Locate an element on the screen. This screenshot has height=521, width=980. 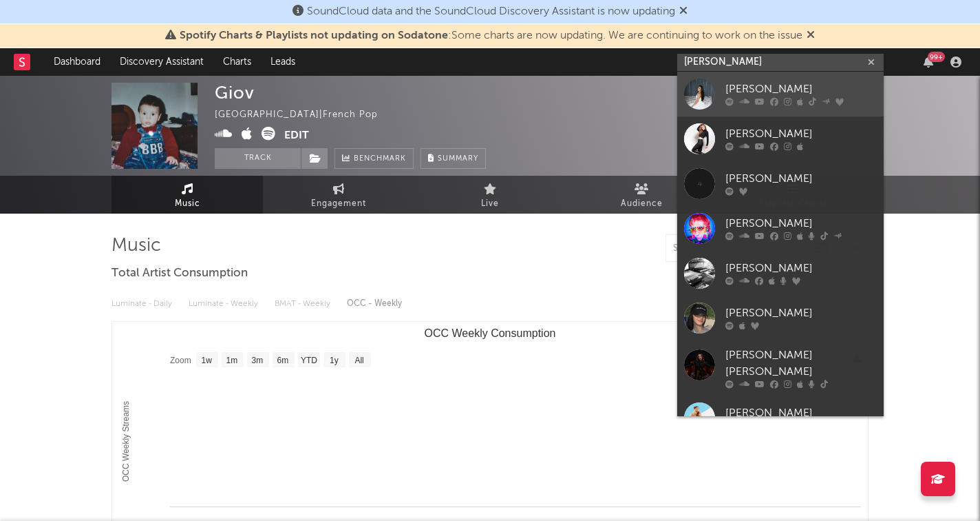
span: Total Artist Consumption is located at coordinates (180, 274).